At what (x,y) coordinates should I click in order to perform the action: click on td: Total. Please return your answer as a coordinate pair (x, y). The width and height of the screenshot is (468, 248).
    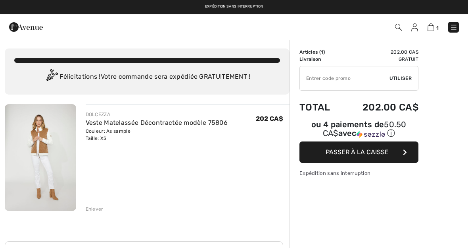
    Looking at the image, I should click on (321, 107).